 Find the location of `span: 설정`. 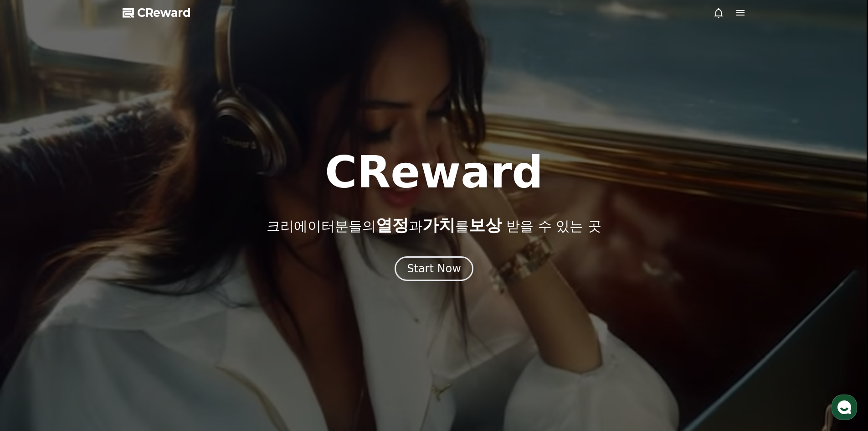

span: 설정 is located at coordinates (147, 306).